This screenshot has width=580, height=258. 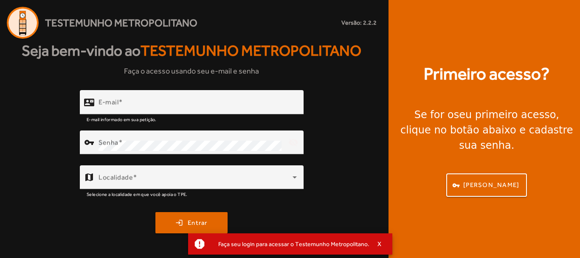 I want to click on mat-label: E-mail, so click(x=108, y=102).